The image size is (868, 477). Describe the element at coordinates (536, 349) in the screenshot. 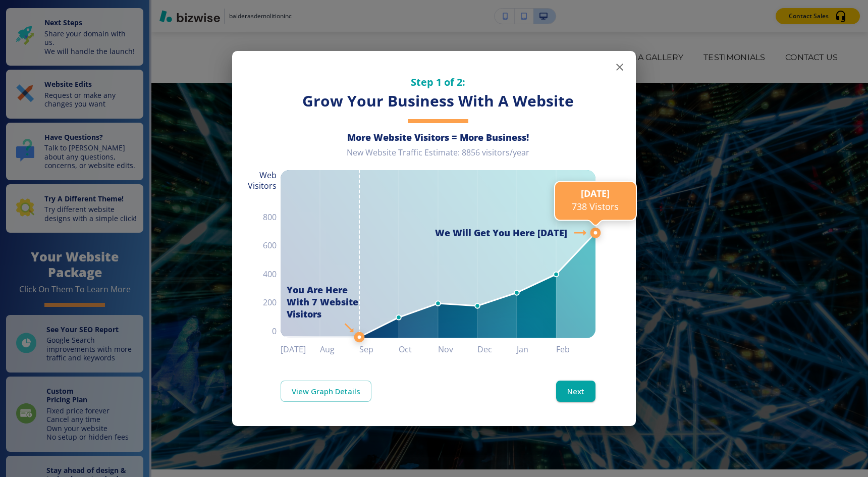

I see `h6: Jan` at that location.